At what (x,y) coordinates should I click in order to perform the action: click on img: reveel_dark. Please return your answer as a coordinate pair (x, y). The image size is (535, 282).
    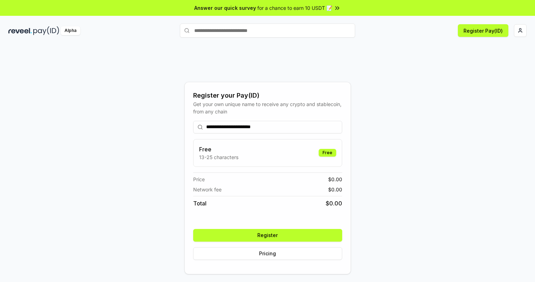
    Looking at the image, I should click on (20, 31).